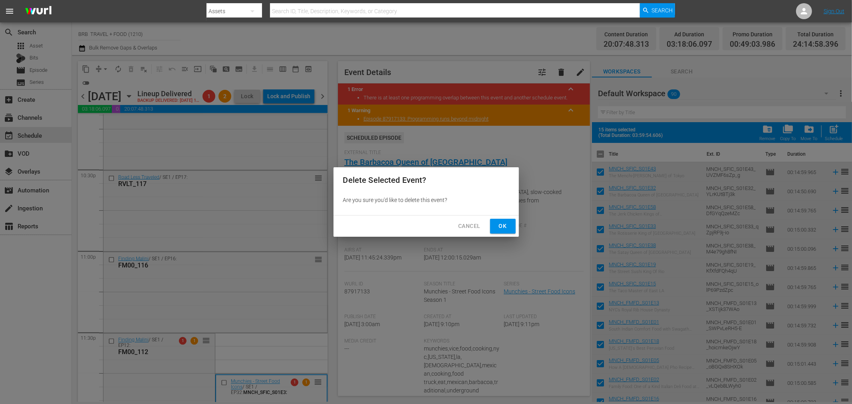  What do you see at coordinates (503, 226) in the screenshot?
I see `button: Ok` at bounding box center [503, 226].